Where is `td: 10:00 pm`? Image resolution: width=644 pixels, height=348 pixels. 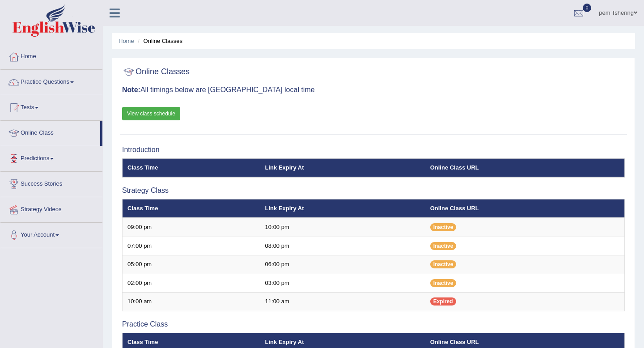 td: 10:00 pm is located at coordinates (343, 227).